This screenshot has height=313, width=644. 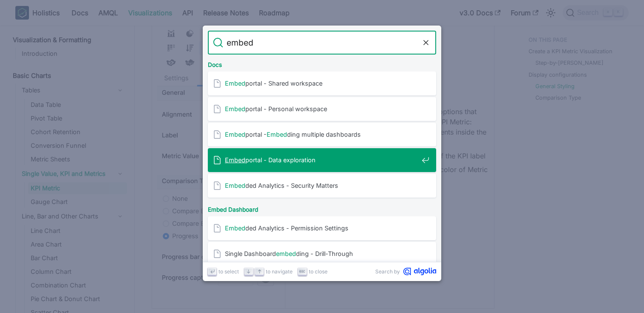 I want to click on a: Embedded Analytics - Security Matters, so click(x=322, y=186).